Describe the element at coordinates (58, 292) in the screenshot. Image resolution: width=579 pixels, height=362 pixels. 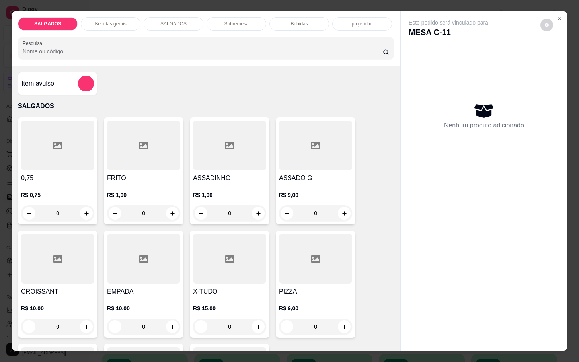
I see `h4: CROISSANT` at that location.